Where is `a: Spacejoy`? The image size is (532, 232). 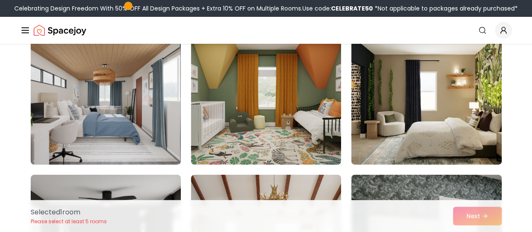
a: Spacejoy is located at coordinates (60, 30).